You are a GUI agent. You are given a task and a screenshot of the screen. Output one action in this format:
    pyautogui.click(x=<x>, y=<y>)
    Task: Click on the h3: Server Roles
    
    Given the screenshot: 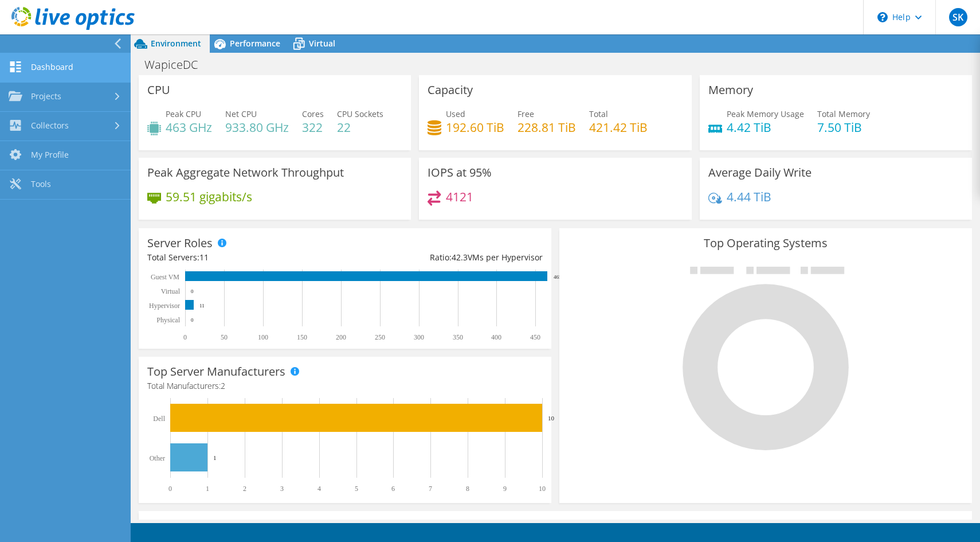 What is the action you would take?
    pyautogui.click(x=180, y=243)
    